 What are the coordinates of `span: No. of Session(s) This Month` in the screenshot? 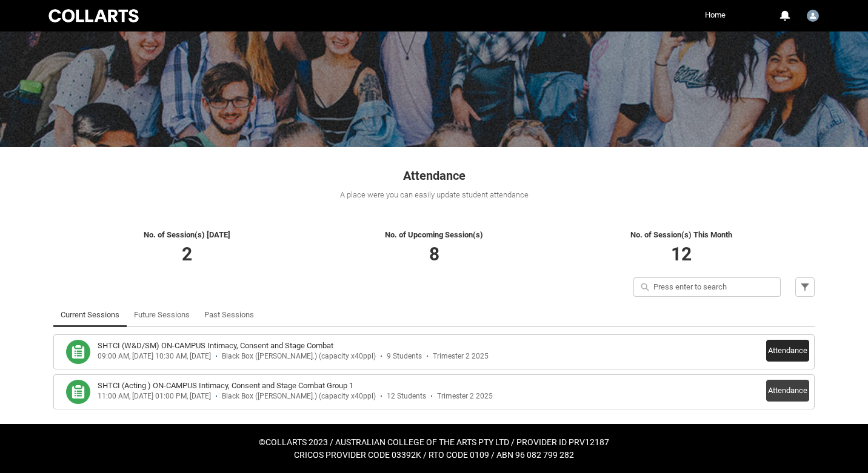 It's located at (681, 235).